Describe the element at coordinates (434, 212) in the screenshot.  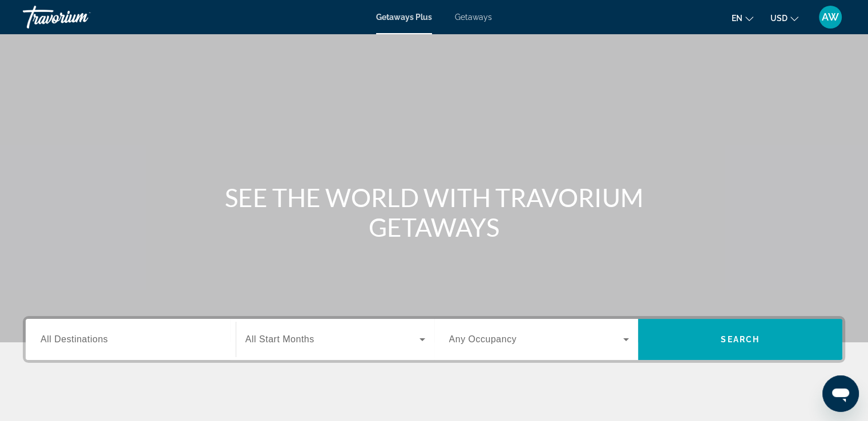
I see `h1: SEE THE WORLD WITH TRAVORIUM GETAWAYS` at that location.